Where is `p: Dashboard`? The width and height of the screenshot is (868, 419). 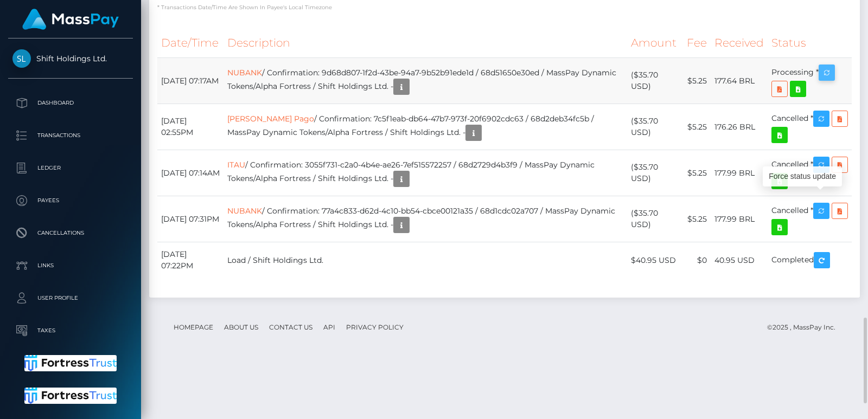
p: Dashboard is located at coordinates (71, 103).